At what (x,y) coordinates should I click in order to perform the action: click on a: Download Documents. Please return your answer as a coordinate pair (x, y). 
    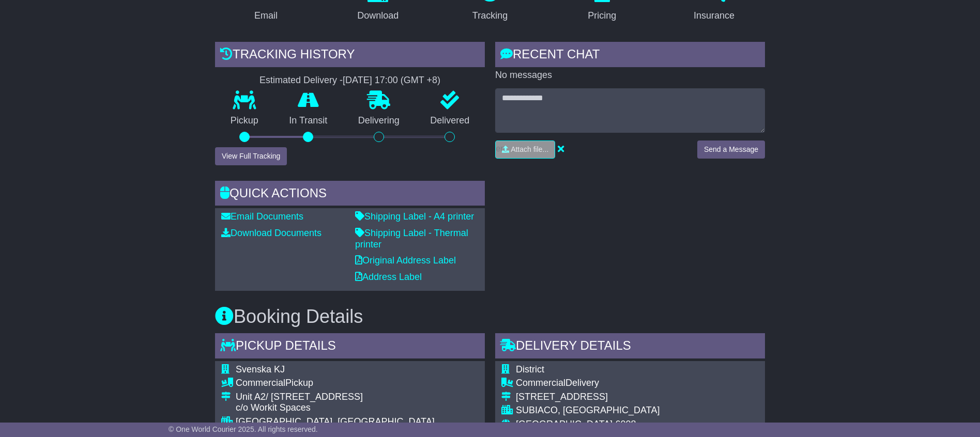
    Looking at the image, I should click on (272, 233).